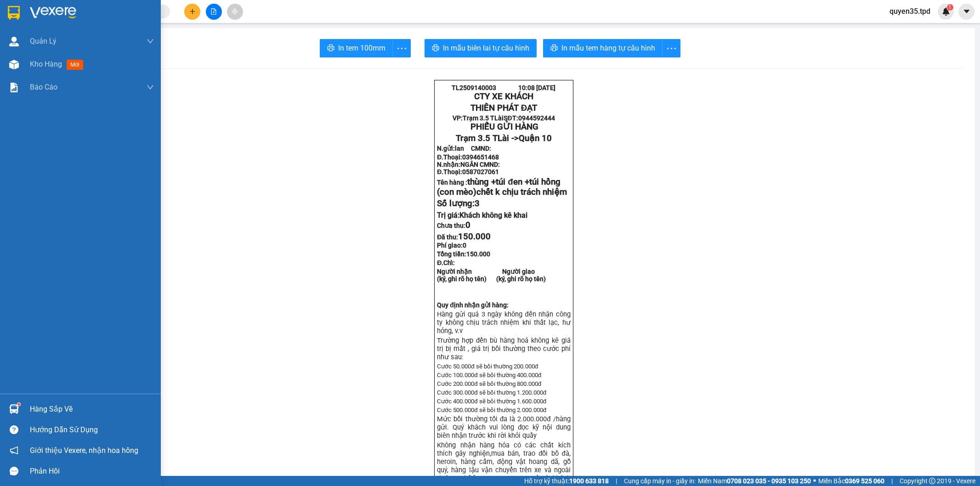 The height and width of the screenshot is (486, 980). Describe the element at coordinates (356, 48) in the screenshot. I see `button: printerIn tem 100mm` at that location.